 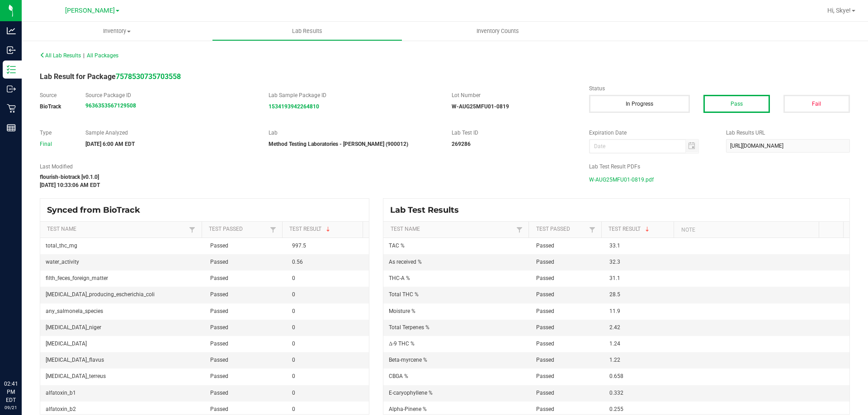 What do you see at coordinates (297, 262) in the screenshot?
I see `span: 0.56` at bounding box center [297, 262].